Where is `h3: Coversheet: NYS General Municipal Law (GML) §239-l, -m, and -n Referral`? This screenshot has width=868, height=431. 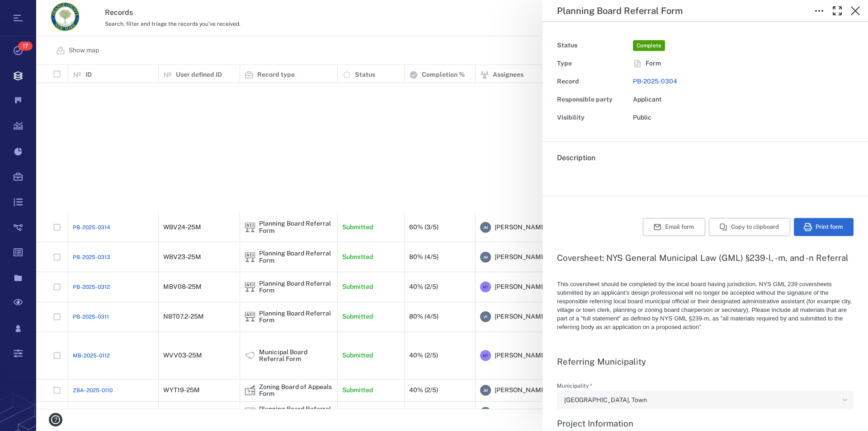 h3: Coversheet: NYS General Municipal Law (GML) §239-l, -m, and -n Referral is located at coordinates (705, 258).